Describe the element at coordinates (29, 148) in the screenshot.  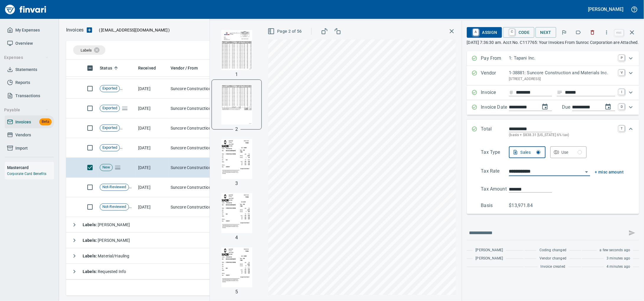
I see `a: Import` at that location.